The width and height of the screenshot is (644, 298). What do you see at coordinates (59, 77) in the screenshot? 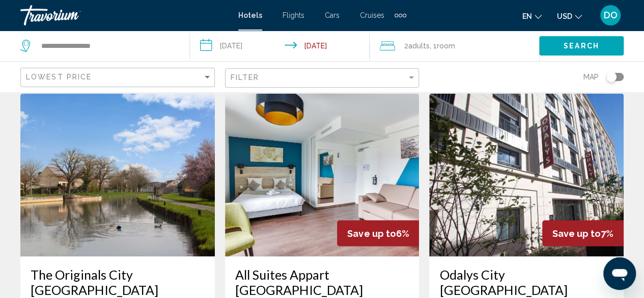
I see `span: Lowest Price` at bounding box center [59, 77].